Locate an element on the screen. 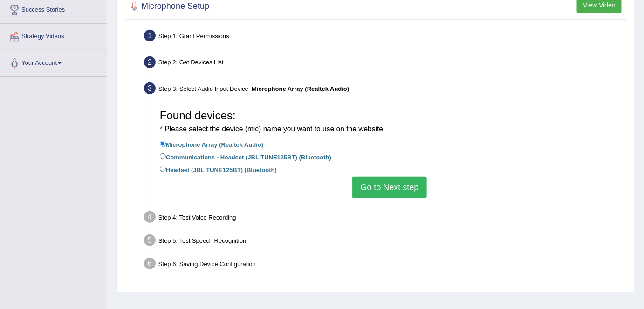 The height and width of the screenshot is (309, 644). a: Your Account is located at coordinates (54, 62).